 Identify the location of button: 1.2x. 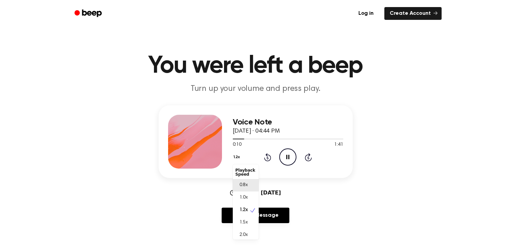
(237, 157).